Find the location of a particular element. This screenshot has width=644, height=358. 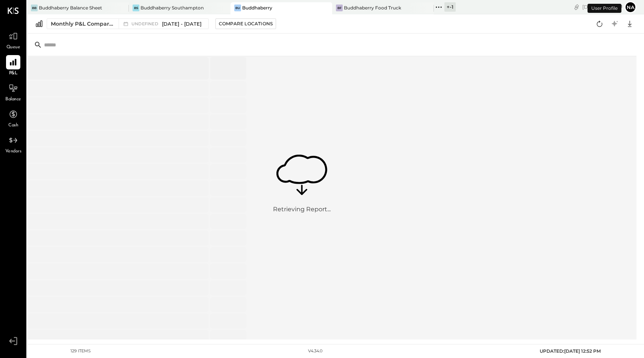

span: Queue is located at coordinates (14, 47).